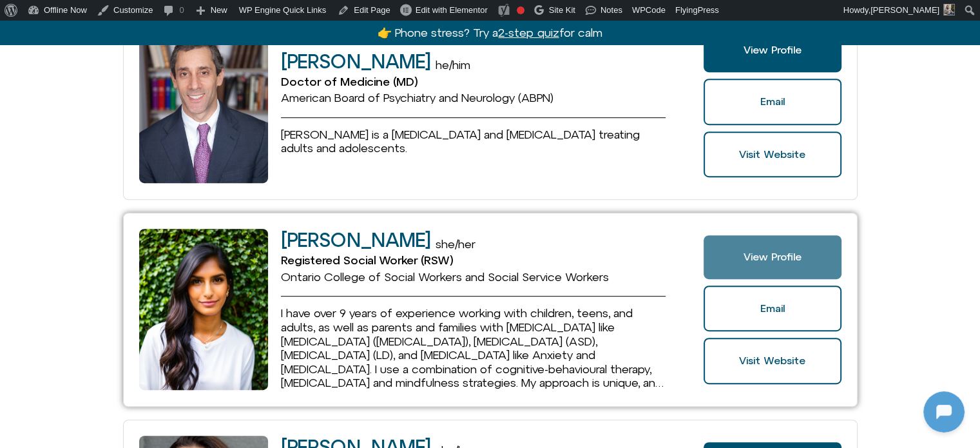 This screenshot has width=980, height=448. Describe the element at coordinates (455, 244) in the screenshot. I see `span: she/her` at that location.